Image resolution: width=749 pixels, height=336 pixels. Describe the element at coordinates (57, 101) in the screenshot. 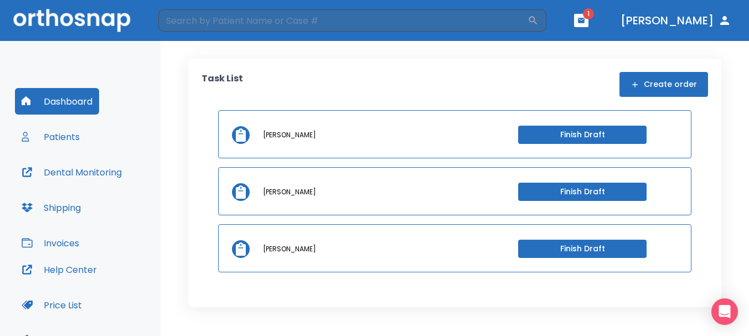

I see `a: Dashboard` at that location.